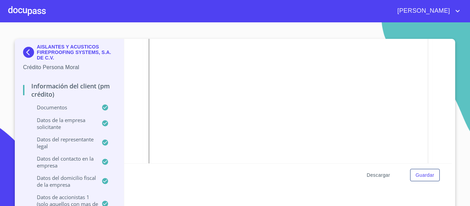  What do you see at coordinates (425, 175) in the screenshot?
I see `button: Guardar` at bounding box center [425, 175].